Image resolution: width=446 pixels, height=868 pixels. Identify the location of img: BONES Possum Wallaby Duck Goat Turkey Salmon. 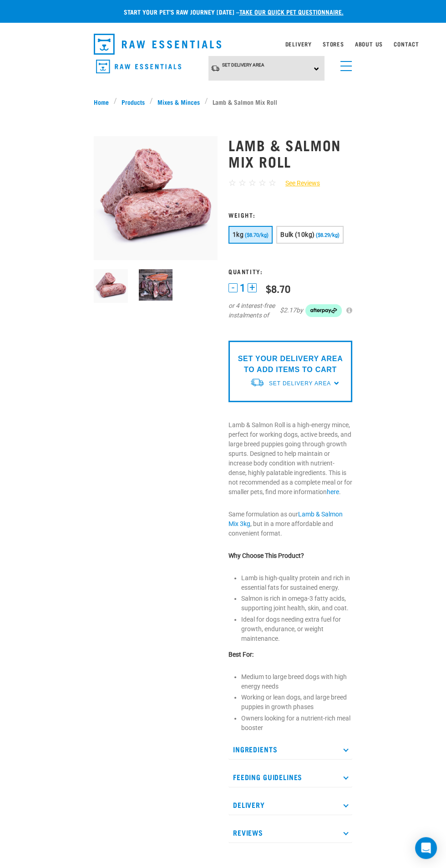
(156, 284).